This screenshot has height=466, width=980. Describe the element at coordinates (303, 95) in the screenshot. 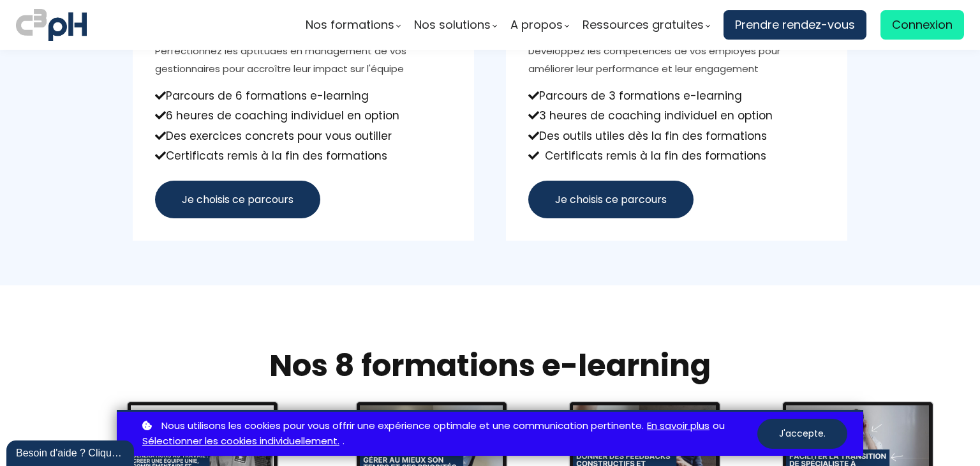

I see `div: Parcours de 6 formations e-learning` at that location.